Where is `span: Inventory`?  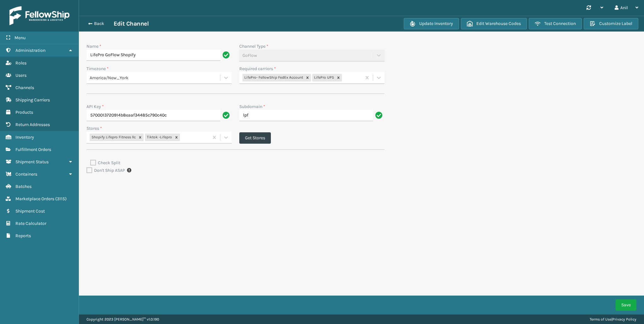
span: Inventory is located at coordinates (25, 137).